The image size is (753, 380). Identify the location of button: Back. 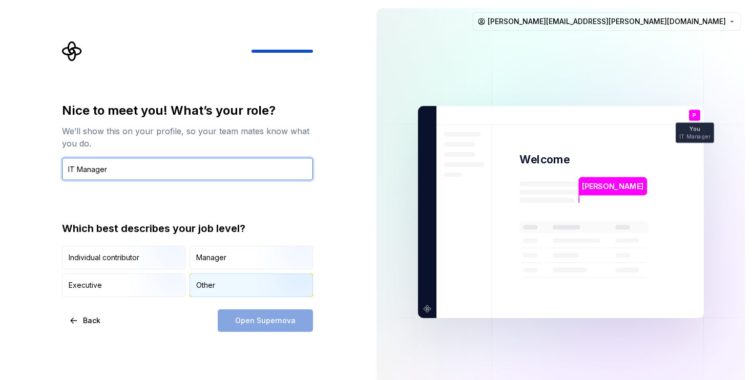
(86, 321).